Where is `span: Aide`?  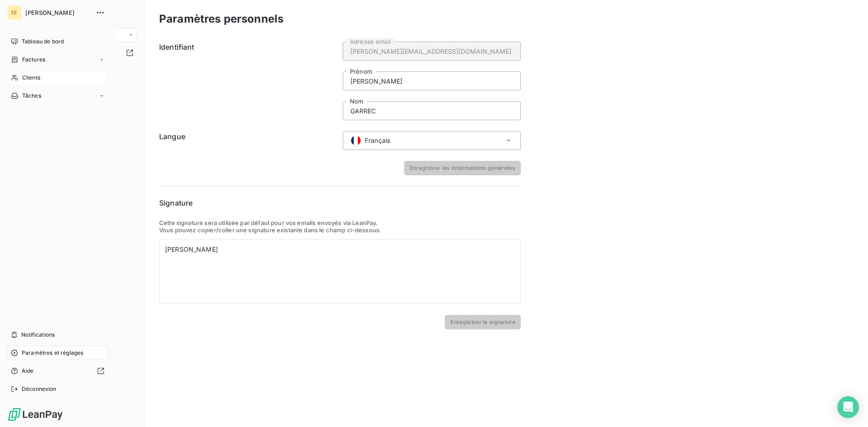 span: Aide is located at coordinates (28, 372).